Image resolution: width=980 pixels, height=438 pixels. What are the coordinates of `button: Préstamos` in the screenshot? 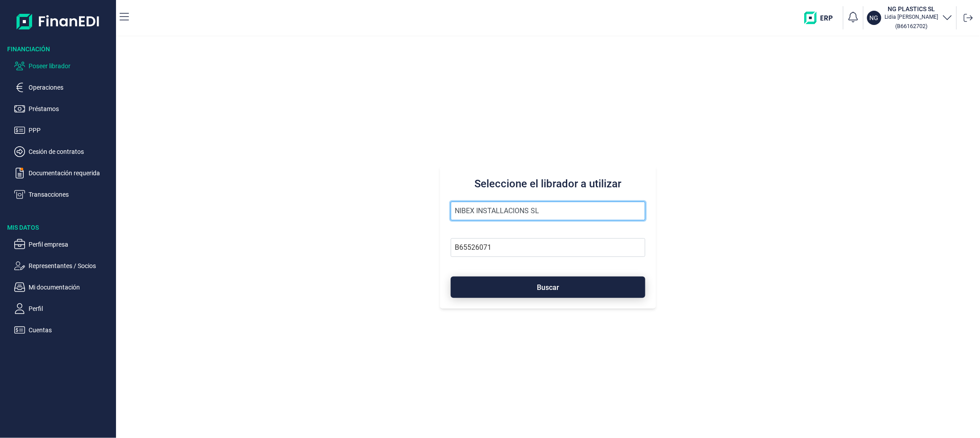 It's located at (63, 109).